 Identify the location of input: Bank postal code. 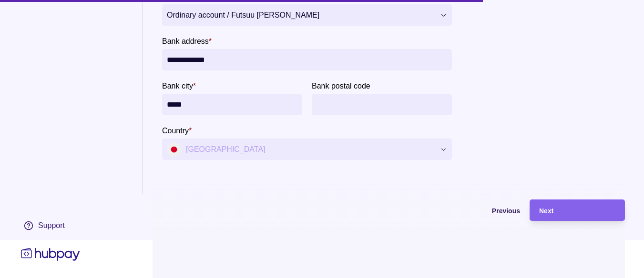
(382, 104).